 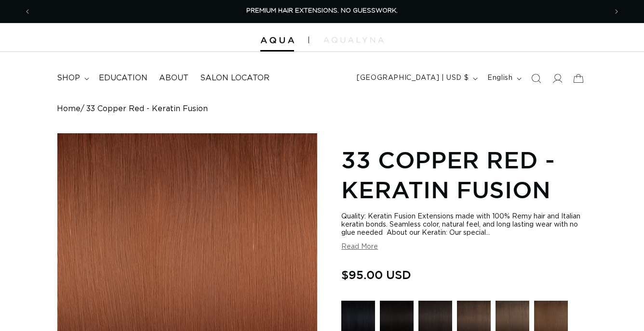 What do you see at coordinates (235, 78) in the screenshot?
I see `span: Salon Locator` at bounding box center [235, 78].